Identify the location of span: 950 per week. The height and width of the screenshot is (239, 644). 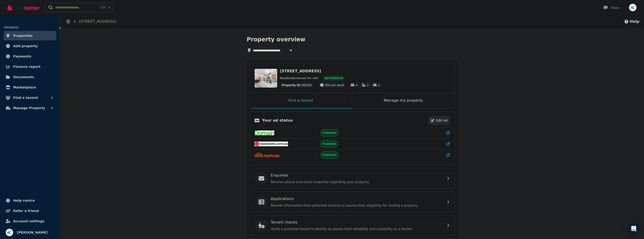
(335, 85).